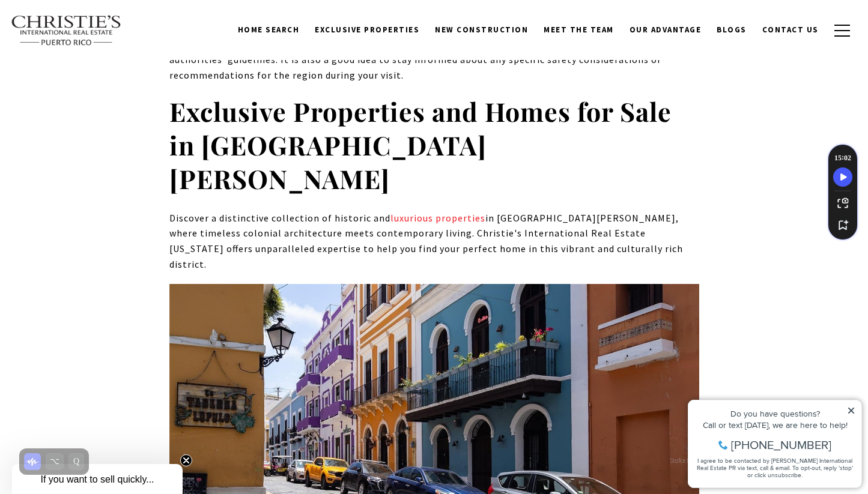 The width and height of the screenshot is (868, 494). I want to click on div: If you want to sell quickly...Close teaser, so click(97, 478).